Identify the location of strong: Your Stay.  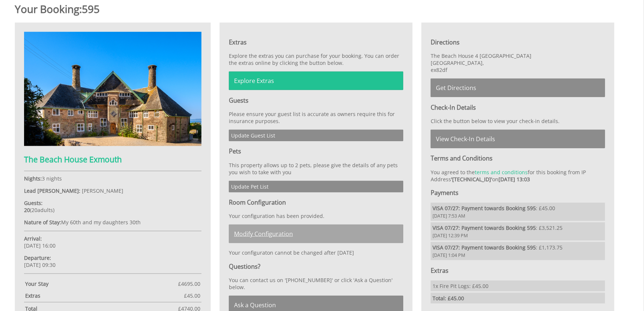
(101, 284).